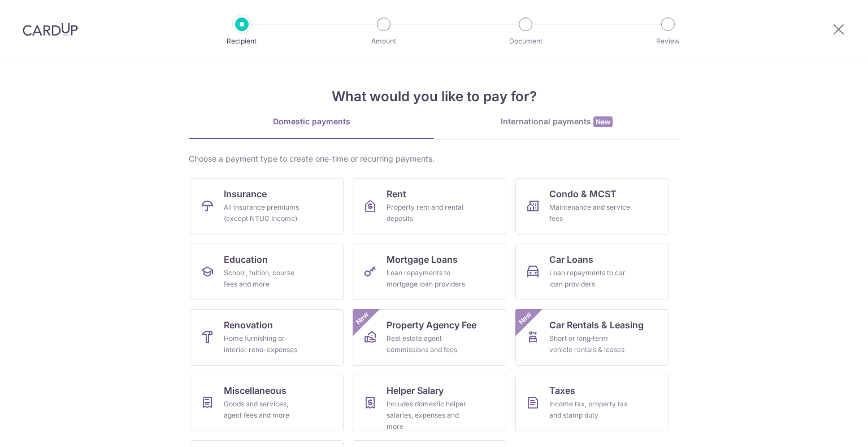 This screenshot has height=447, width=868. Describe the element at coordinates (266, 272) in the screenshot. I see `a: EducationSchool, tuition, course fees and more` at that location.